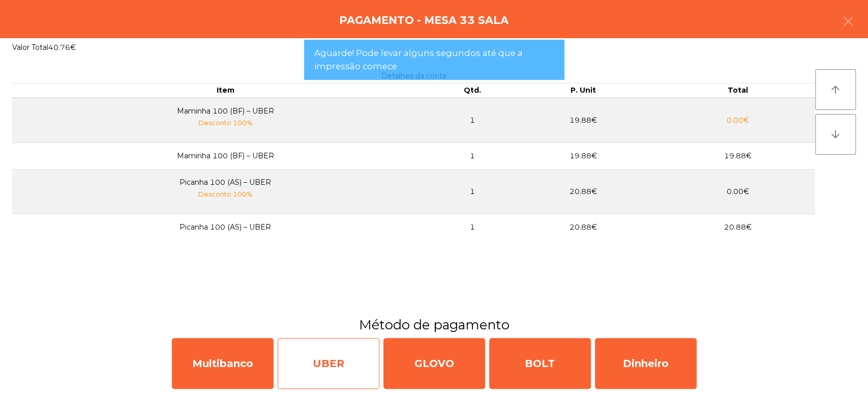 This screenshot has width=868, height=393. Describe the element at coordinates (434, 60) in the screenshot. I see `span: Aguarde! Pode levar alguns segundos até que a impressão comece` at that location.